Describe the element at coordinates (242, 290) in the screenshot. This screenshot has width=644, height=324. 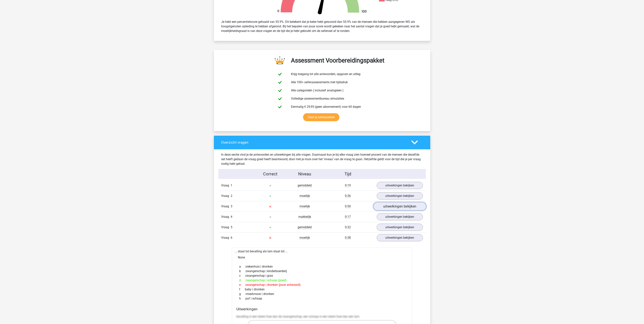
I see `span: f` at that location.